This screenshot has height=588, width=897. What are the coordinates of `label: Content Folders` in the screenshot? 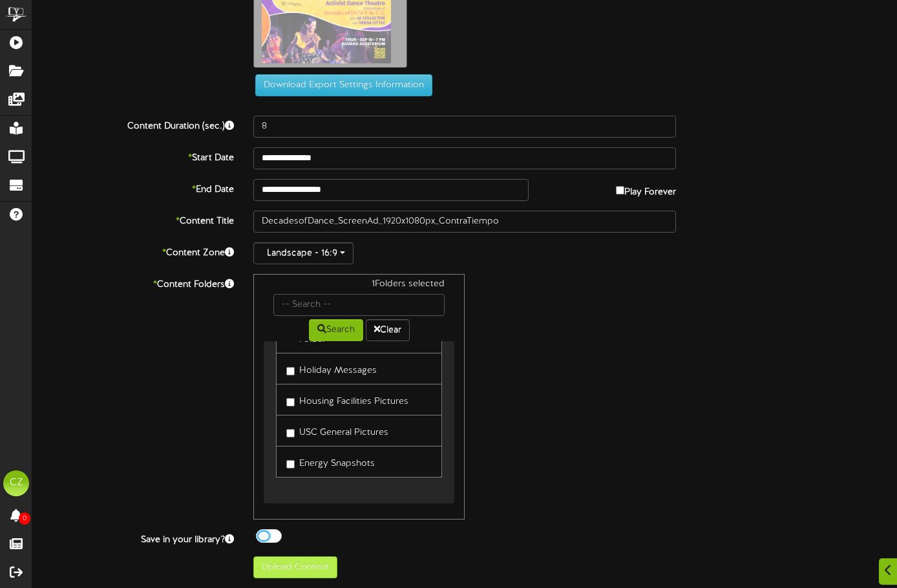 It's located at (133, 282).